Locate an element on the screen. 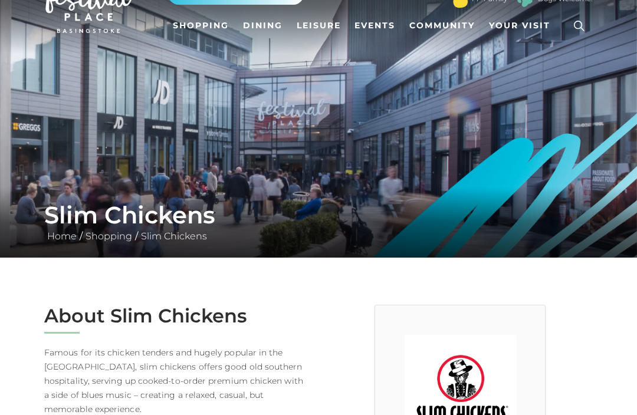 The width and height of the screenshot is (637, 415). h1: Slim Chickens is located at coordinates (319, 215).